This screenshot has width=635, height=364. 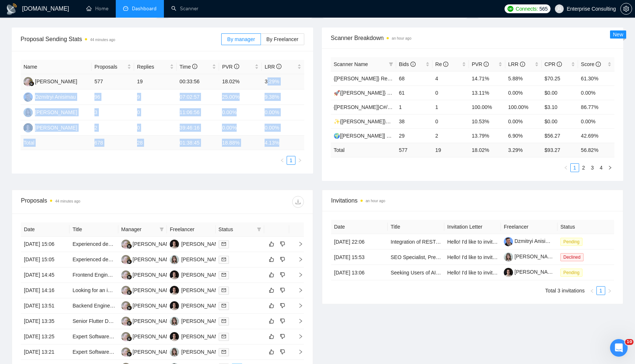 What do you see at coordinates (139, 352) in the screenshot?
I see `a: Expert Software Developer Needed: React, Python, and AI` at bounding box center [139, 352].